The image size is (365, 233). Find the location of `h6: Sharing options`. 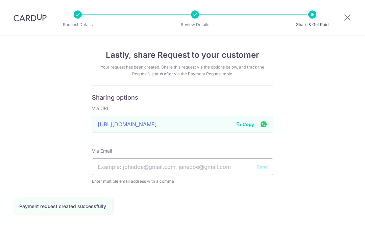

h6: Sharing options is located at coordinates (183, 98).